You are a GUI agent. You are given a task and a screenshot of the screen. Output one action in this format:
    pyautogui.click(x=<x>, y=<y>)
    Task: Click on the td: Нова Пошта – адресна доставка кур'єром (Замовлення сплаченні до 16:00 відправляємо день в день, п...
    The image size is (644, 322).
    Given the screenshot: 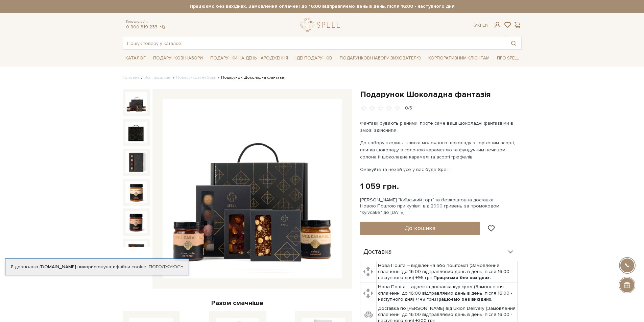 What is the action you would take?
    pyautogui.click(x=447, y=293)
    